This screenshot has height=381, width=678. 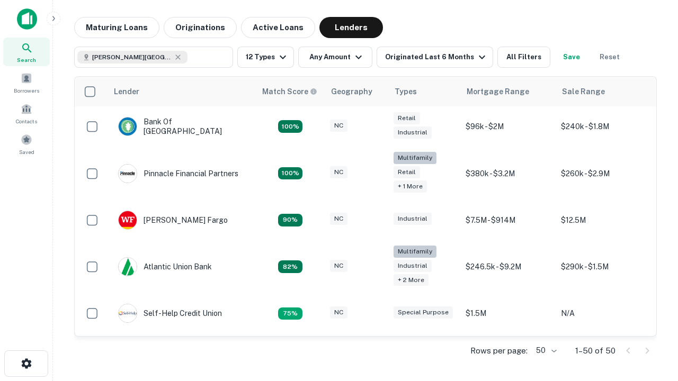 I want to click on div: Originated Last 6 Months, so click(x=436, y=57).